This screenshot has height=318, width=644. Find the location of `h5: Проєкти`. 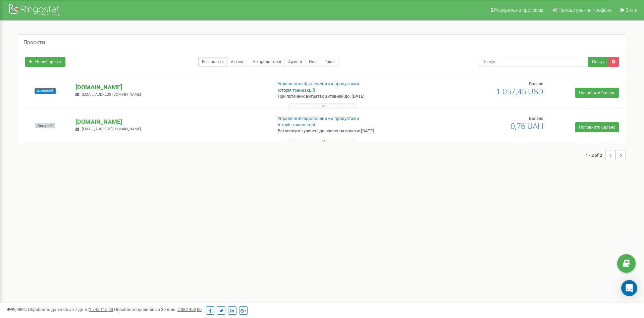

h5: Проєкти is located at coordinates (34, 43).